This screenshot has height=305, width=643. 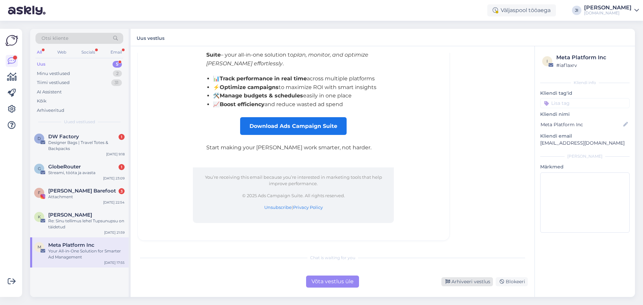 What do you see at coordinates (297, 104) in the screenshot?
I see `li: 📈 and reduce wasted ad spend` at bounding box center [297, 104].